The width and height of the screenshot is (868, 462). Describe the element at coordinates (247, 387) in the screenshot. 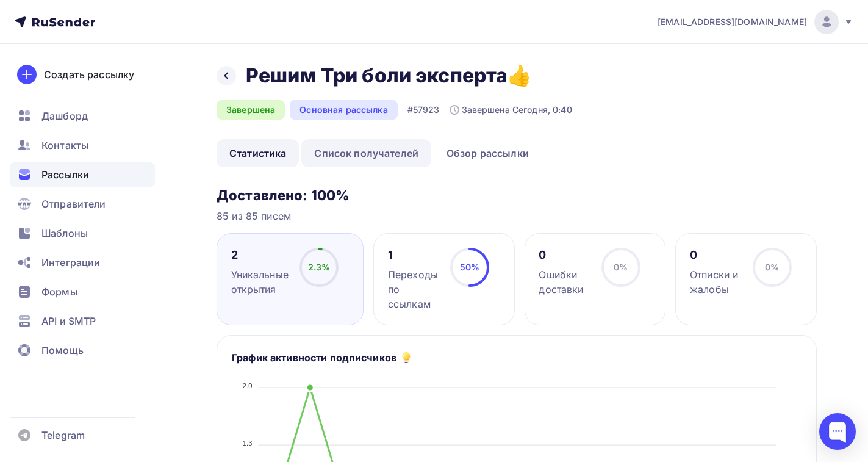

I see `tspan: 2.0` at that location.